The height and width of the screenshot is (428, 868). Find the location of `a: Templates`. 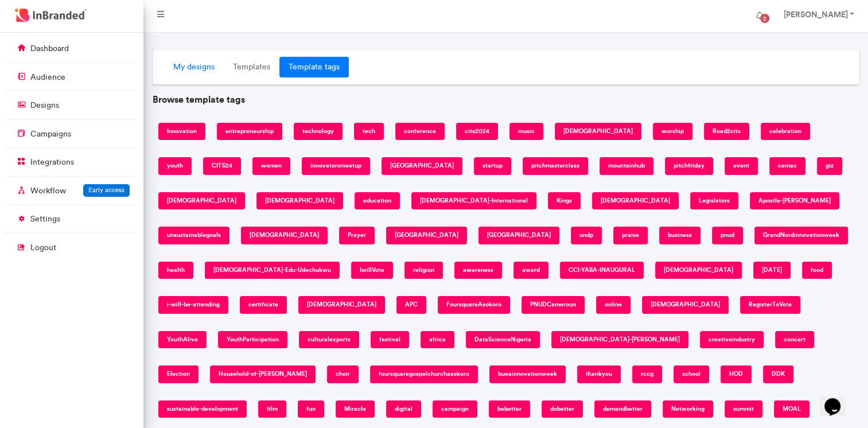

a: Templates is located at coordinates (251, 67).